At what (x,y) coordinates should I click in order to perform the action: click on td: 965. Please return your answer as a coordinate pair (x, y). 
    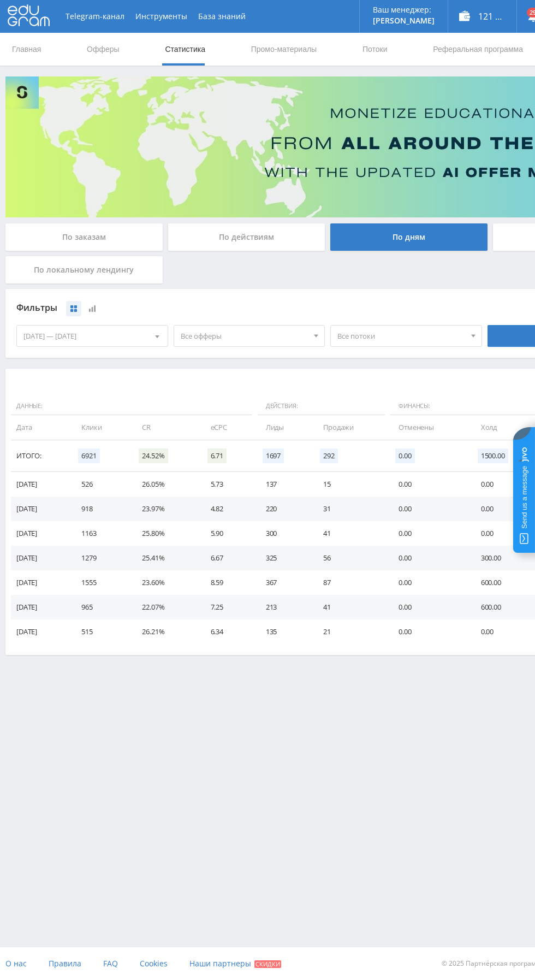
    Looking at the image, I should click on (100, 607).